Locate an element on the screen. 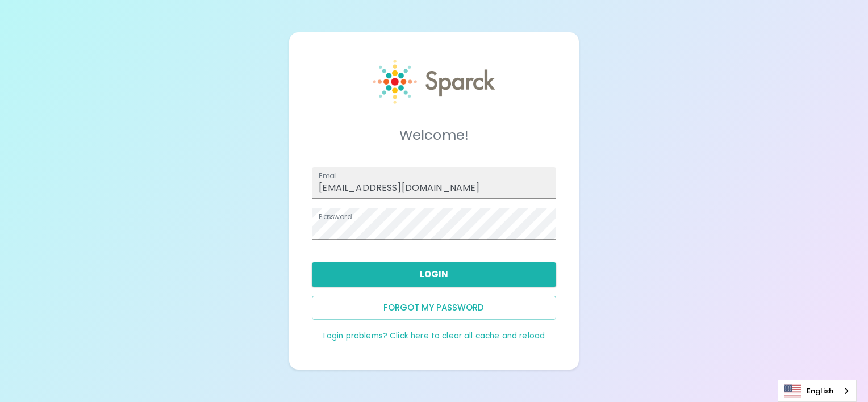 The image size is (868, 402). a: English is located at coordinates (817, 391).